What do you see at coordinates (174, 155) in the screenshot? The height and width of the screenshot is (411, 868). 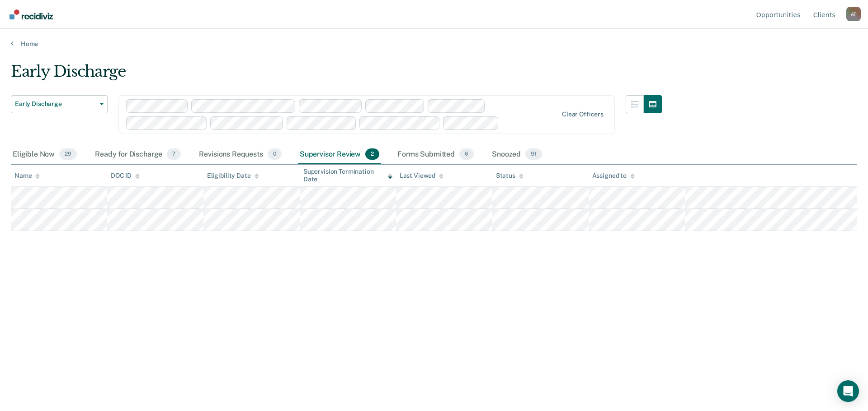 I see `span: 7` at bounding box center [174, 155].